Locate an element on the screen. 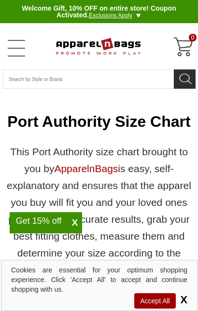  div: Cookies are essential for your optimum shopping experience. Click 'Accept All' to accept and cont... is located at coordinates (99, 280).